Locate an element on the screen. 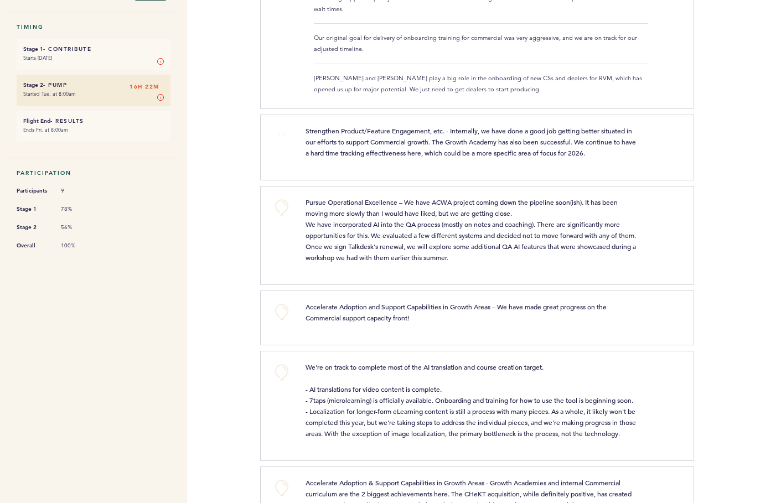 Image resolution: width=781 pixels, height=503 pixels. span: 100% is located at coordinates (78, 246).